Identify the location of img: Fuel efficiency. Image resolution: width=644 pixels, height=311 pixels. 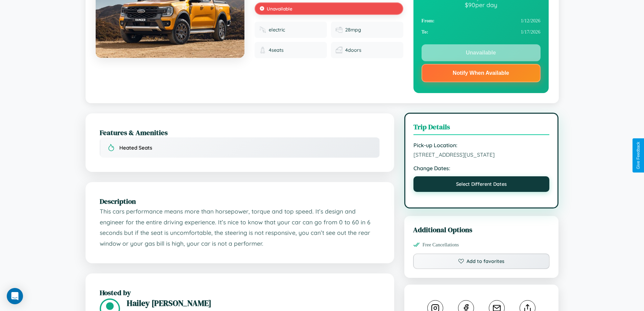
(339, 30).